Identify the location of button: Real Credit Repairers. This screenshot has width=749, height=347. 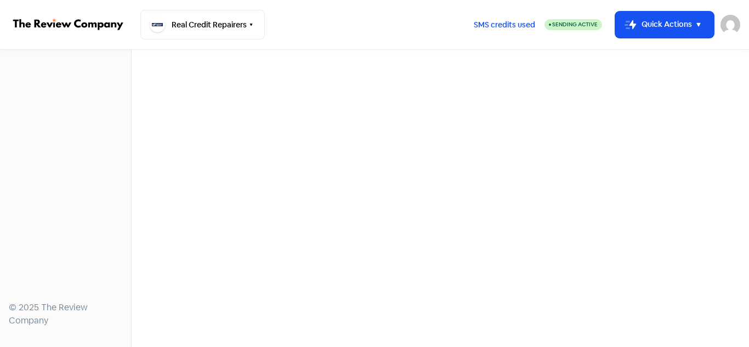
(202, 25).